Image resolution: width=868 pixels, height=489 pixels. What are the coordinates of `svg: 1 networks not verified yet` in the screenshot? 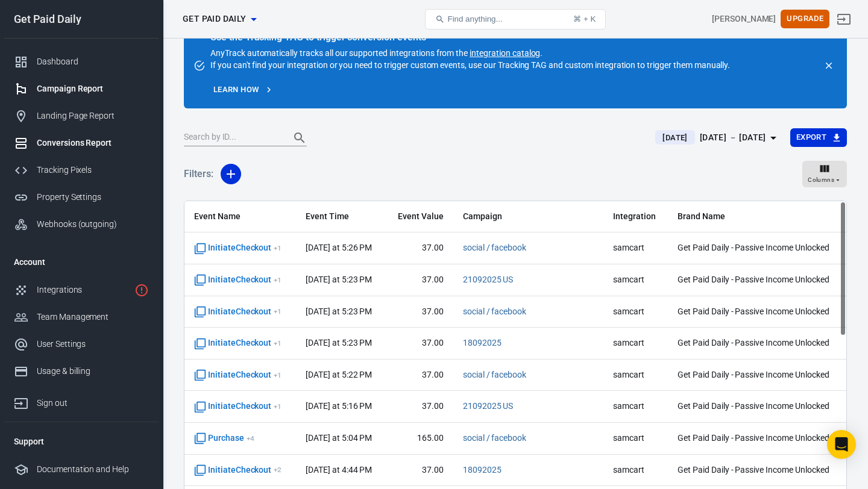 It's located at (142, 290).